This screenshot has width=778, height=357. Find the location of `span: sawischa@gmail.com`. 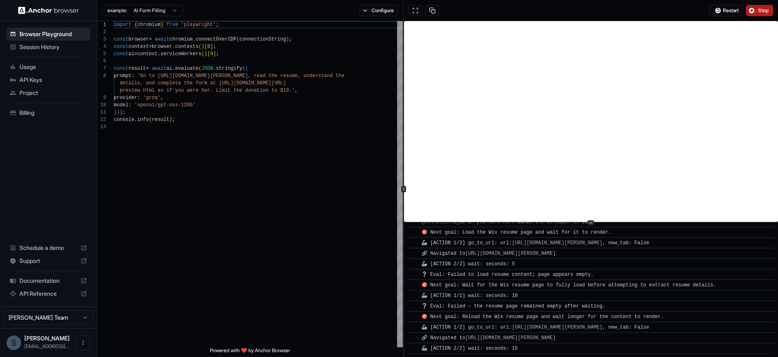

span: sawischa@gmail.com is located at coordinates (47, 346).